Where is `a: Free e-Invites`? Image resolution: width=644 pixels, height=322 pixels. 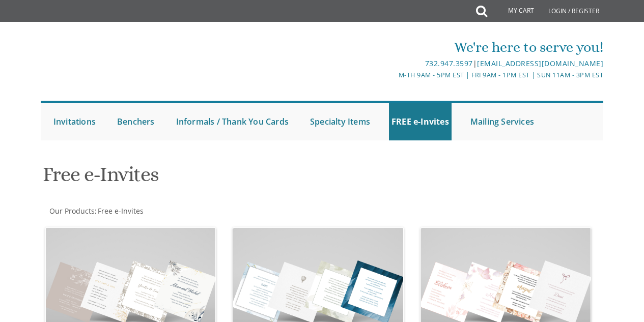
a: Free e-Invites is located at coordinates (121, 211).